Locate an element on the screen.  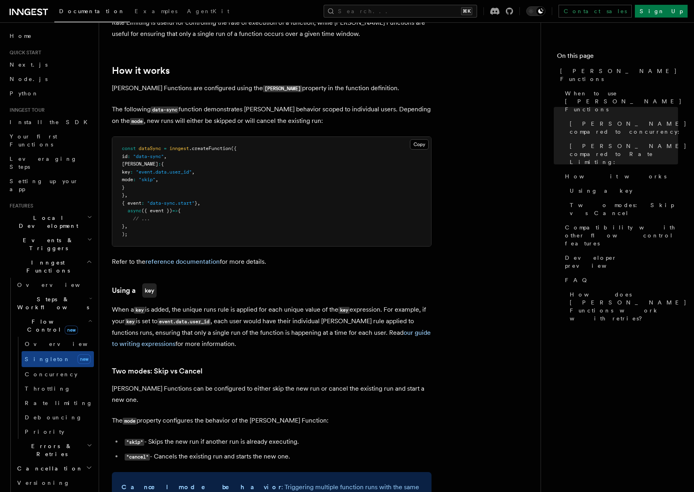
span: Install the SDK is located at coordinates (51, 122).